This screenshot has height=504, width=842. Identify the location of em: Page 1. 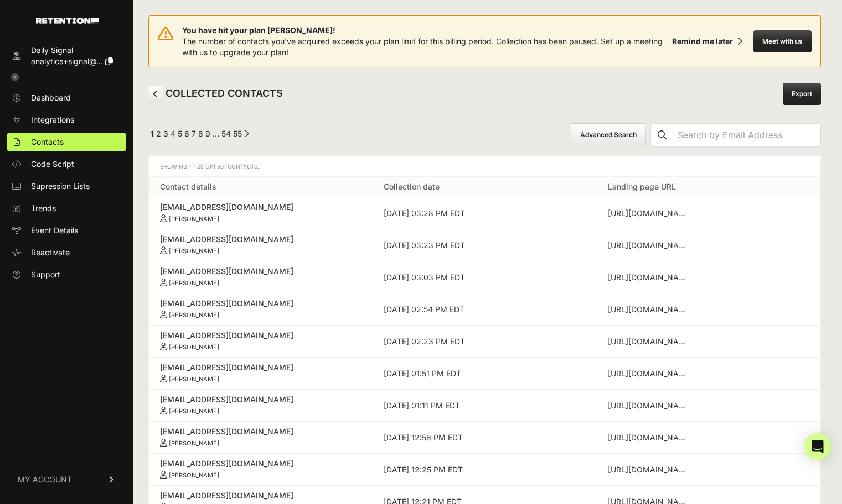
(152, 133).